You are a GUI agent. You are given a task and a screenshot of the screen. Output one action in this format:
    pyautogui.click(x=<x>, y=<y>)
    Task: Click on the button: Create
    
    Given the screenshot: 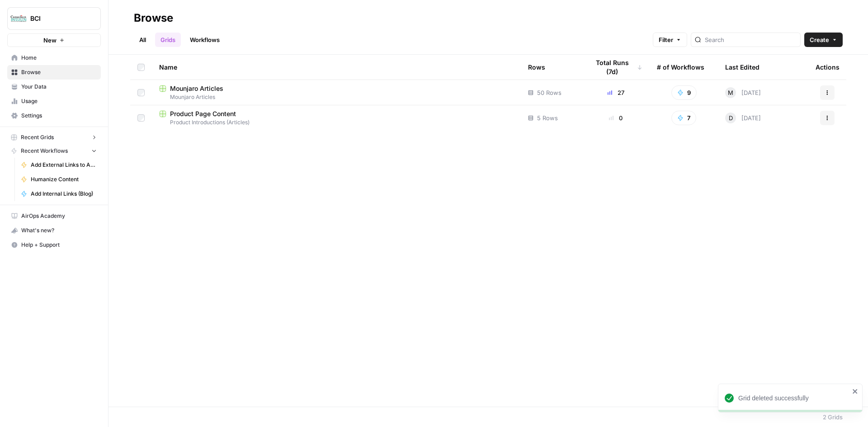 What is the action you would take?
    pyautogui.click(x=823, y=40)
    